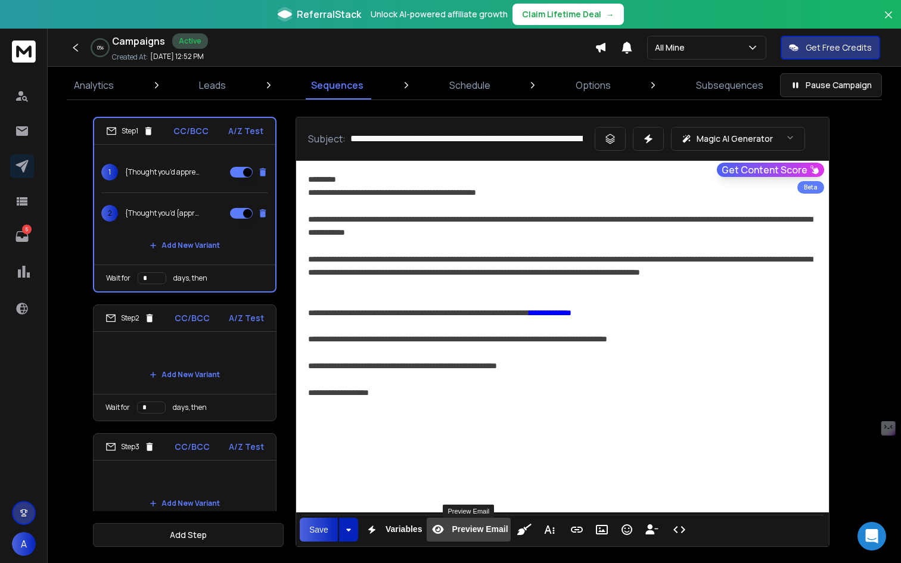 The width and height of the screenshot is (901, 563). Describe the element at coordinates (830, 48) in the screenshot. I see `button: Get Free Credits` at that location.